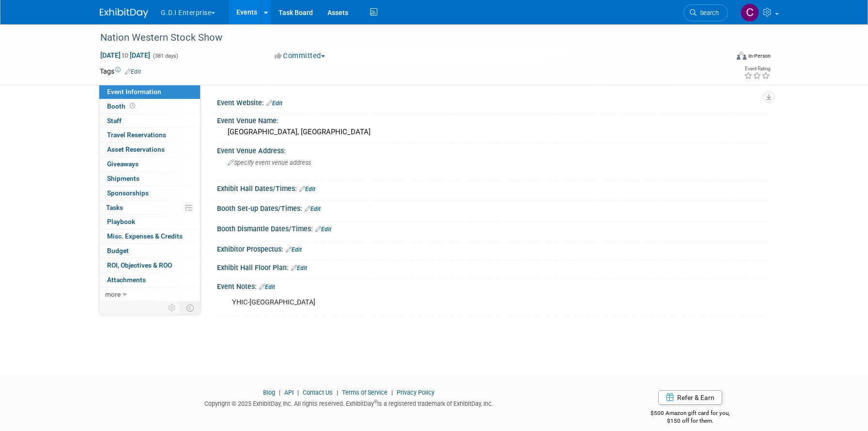  What do you see at coordinates (405, 38) in the screenshot?
I see `div: Nation Western Stock Show` at bounding box center [405, 38].